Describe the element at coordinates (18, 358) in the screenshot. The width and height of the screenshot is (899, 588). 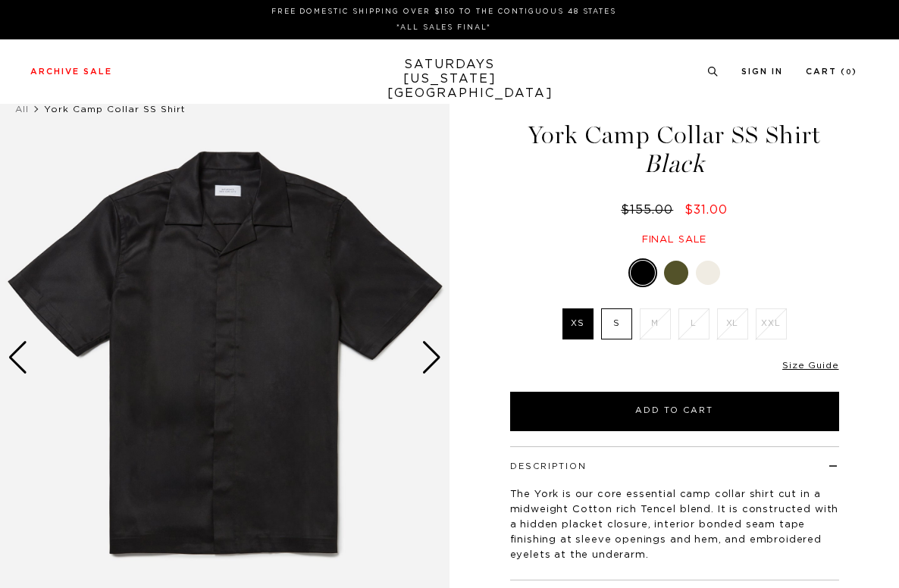
I see `div: Previous slide` at that location.